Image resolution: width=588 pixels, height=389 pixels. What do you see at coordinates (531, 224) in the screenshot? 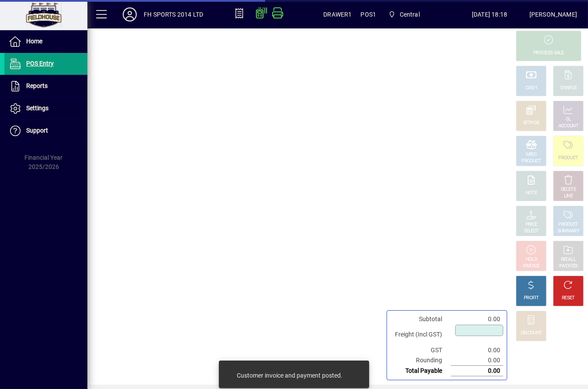
I see `div: PRICE` at bounding box center [531, 224].